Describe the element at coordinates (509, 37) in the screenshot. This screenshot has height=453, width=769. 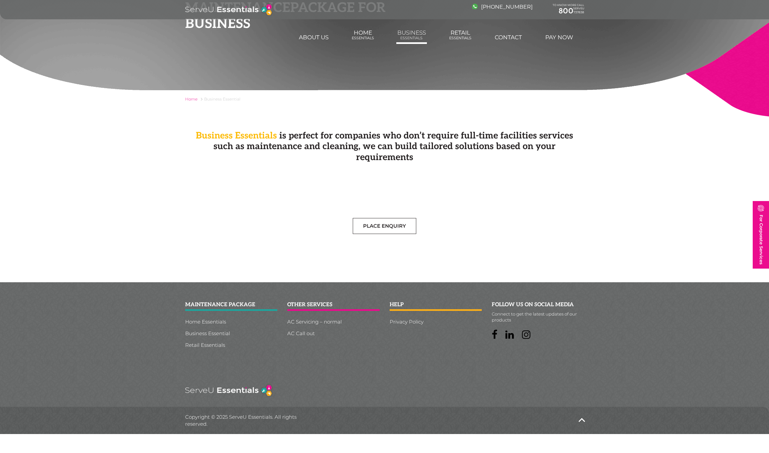
I see `a: Contact` at that location.